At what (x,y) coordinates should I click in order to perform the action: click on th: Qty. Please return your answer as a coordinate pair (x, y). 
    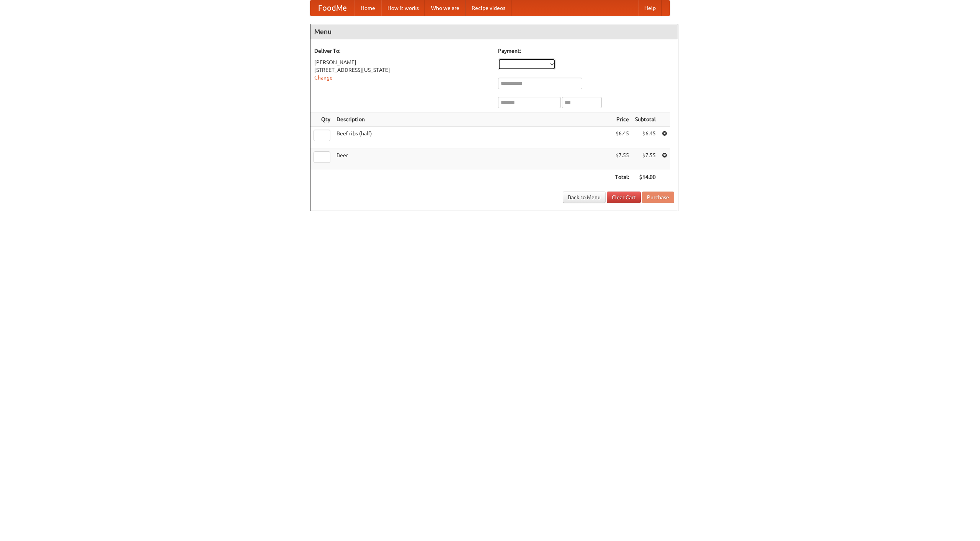
    Looking at the image, I should click on (322, 119).